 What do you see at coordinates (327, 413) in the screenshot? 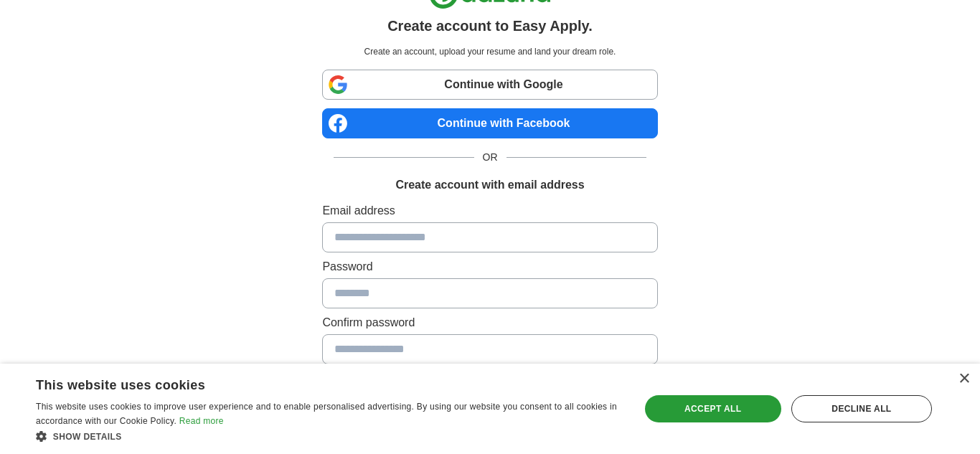
I see `span: This website uses cookies to improve user experience and to enable personalised advertising. By u...` at bounding box center [327, 413].